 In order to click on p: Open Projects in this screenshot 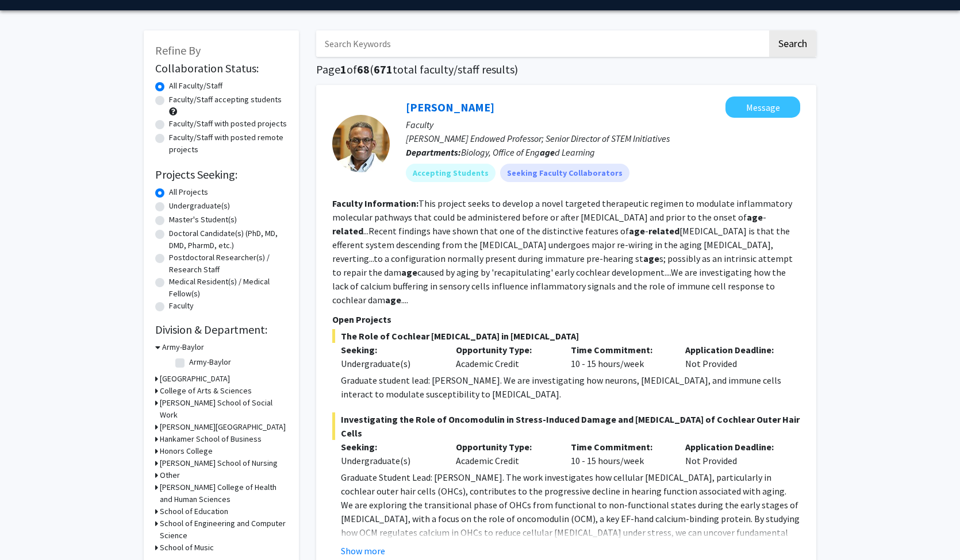, I will do `click(566, 319)`.